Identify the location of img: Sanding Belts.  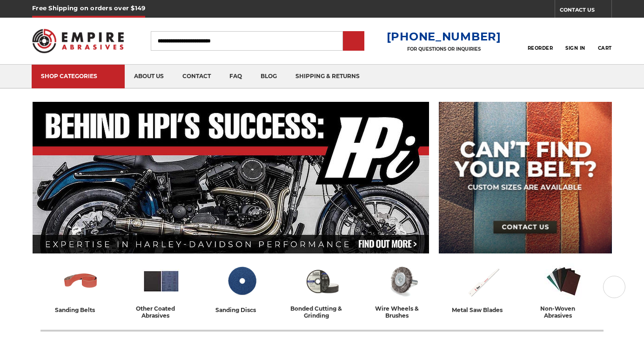
(80, 280).